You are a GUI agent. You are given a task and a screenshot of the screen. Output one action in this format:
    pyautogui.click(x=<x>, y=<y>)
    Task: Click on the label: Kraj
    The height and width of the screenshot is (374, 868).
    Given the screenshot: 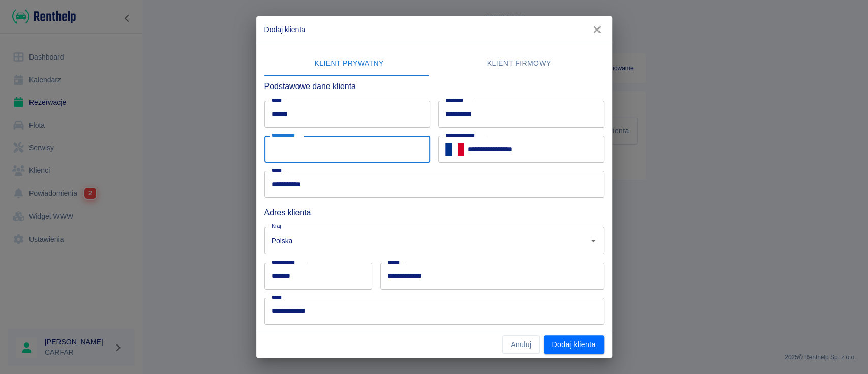 What is the action you would take?
    pyautogui.click(x=276, y=226)
    